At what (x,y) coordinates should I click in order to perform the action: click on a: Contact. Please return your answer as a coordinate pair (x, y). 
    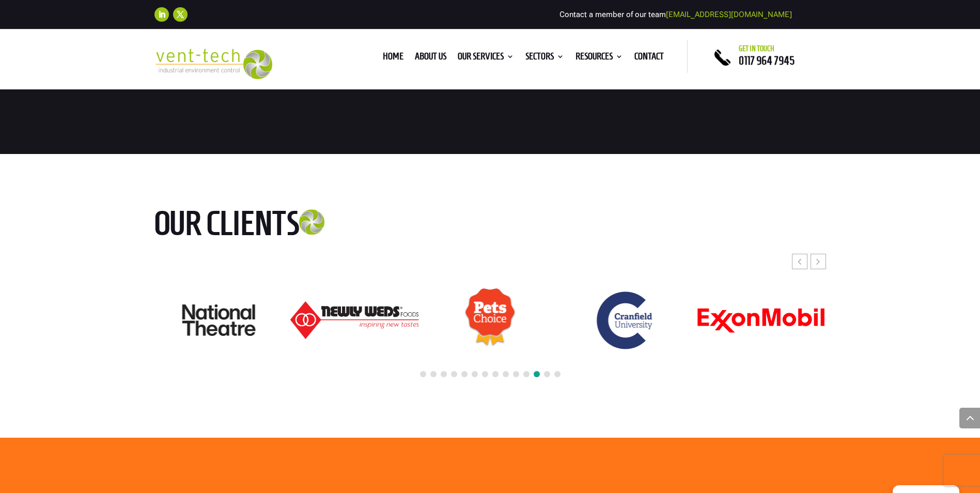
    Looking at the image, I should click on (649, 58).